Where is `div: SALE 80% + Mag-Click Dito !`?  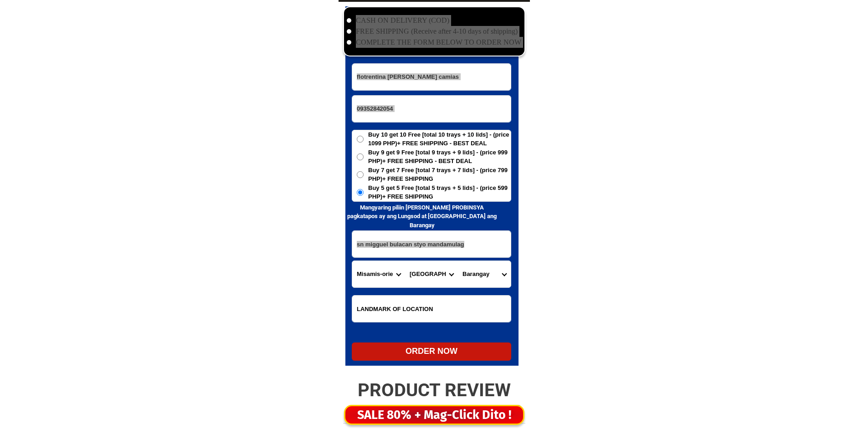
div: SALE 80% + Mag-Click Dito ! is located at coordinates (434, 415).